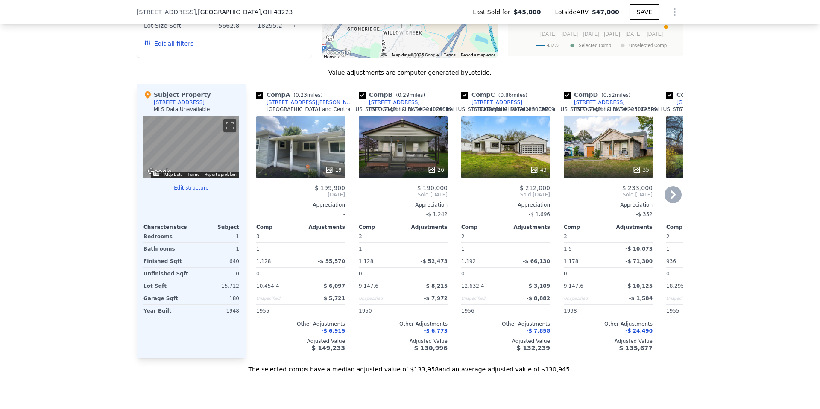 Image resolution: width=820 pixels, height=409 pixels. I want to click on div: Appreciation, so click(608, 205).